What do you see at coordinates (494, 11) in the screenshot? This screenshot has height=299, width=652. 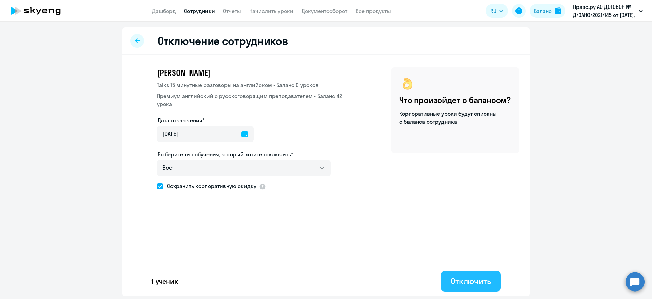 I see `span: RU` at bounding box center [494, 11].